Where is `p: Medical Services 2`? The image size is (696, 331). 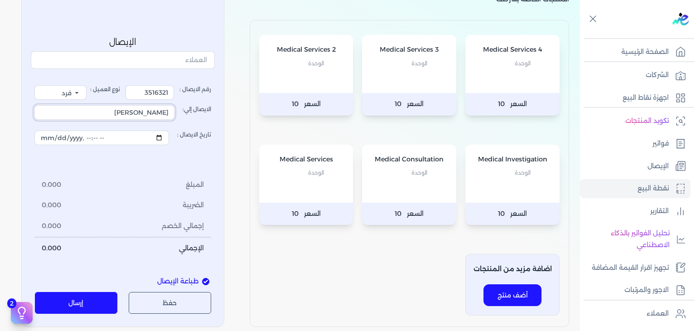
p: Medical Services 2 is located at coordinates (306, 50).